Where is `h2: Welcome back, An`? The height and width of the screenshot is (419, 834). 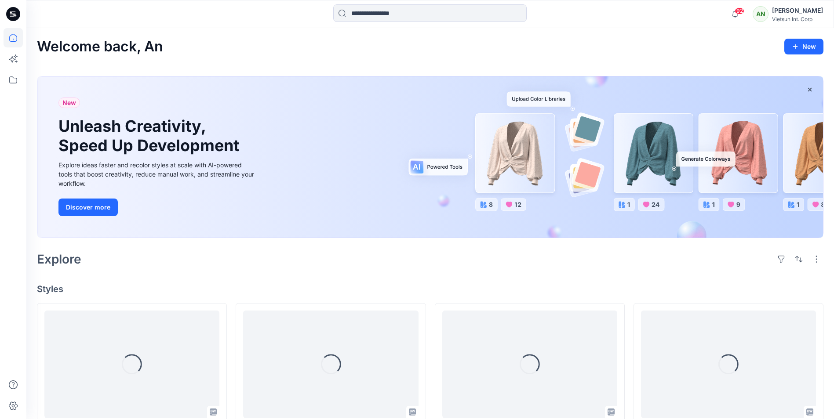
h2: Welcome back, An is located at coordinates (100, 47).